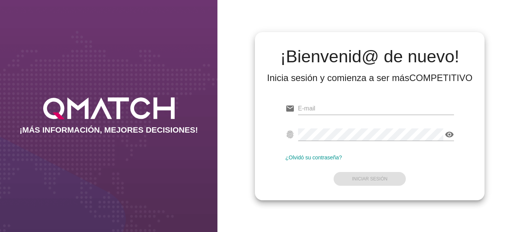  Describe the element at coordinates (370, 78) in the screenshot. I see `div: Inicia sesión y comienza a ser más` at that location.